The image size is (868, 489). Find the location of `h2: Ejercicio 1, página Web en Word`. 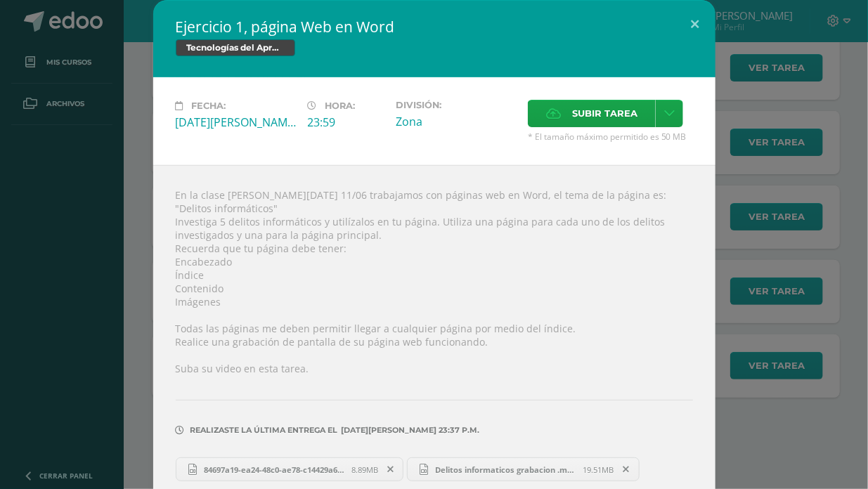

h2: Ejercicio 1, página Web en Word is located at coordinates (434, 27).